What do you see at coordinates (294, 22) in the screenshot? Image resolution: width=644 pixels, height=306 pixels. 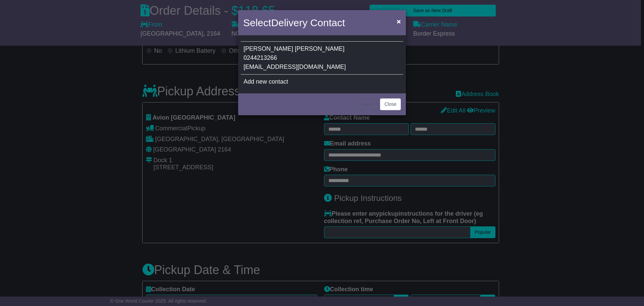 I see `h4: Select` at bounding box center [294, 22].